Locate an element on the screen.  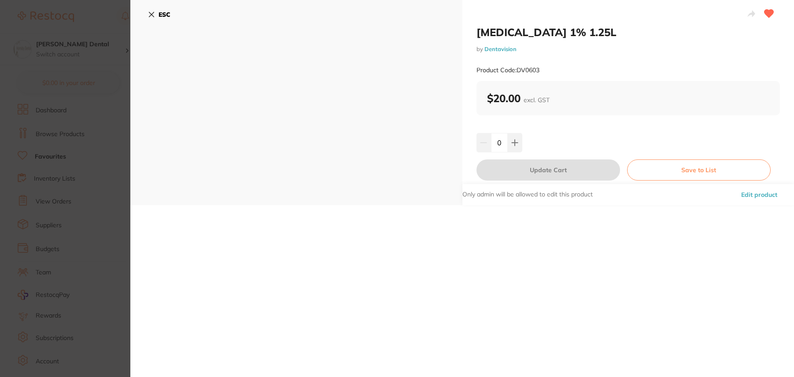
p: Message from Restocq, sent 1h ago is located at coordinates (97, 158).